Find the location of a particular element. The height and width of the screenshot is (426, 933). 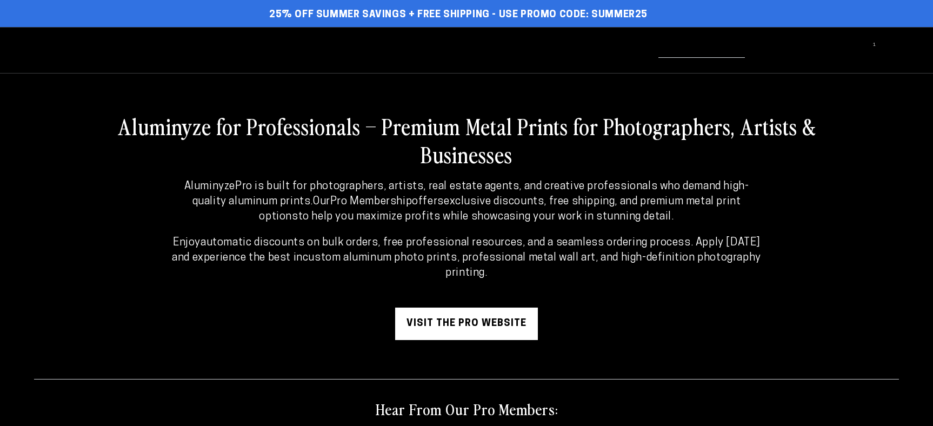

span: 25% off Summer Savings + Free Shipping - Use Promo Code: SUMMER25 is located at coordinates (458, 15).